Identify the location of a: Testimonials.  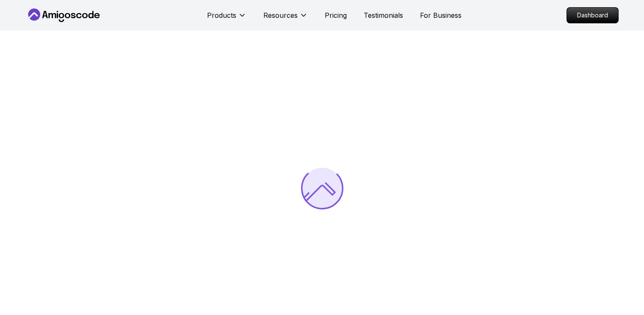
(383, 15).